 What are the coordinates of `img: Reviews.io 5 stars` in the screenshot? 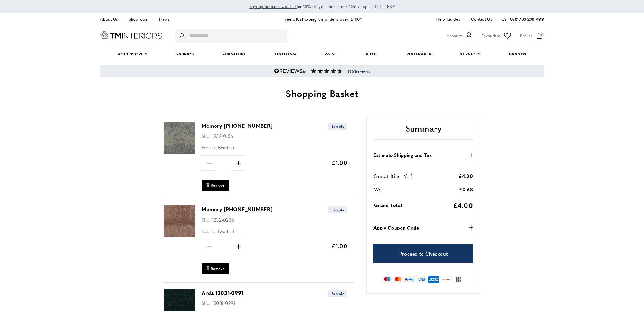 It's located at (290, 71).